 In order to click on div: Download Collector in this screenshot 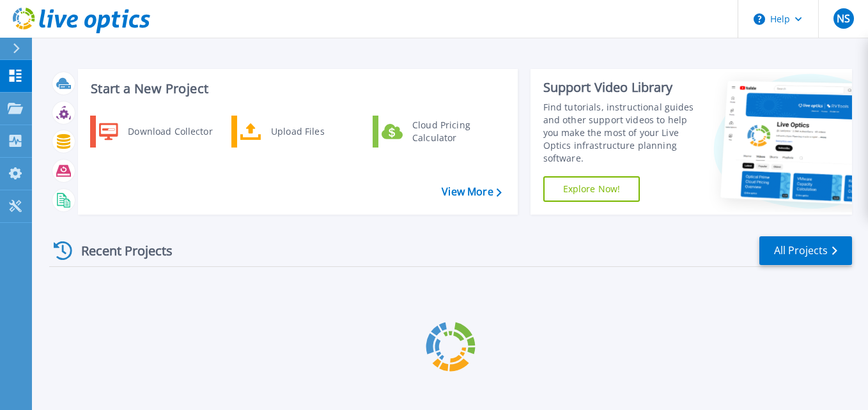, I will do `click(170, 132)`.